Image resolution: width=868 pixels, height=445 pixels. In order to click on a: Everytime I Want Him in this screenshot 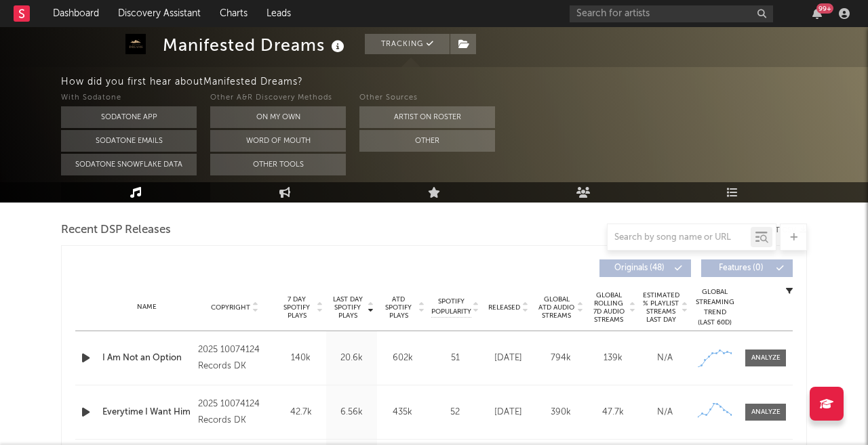, I will do `click(147, 413)`.